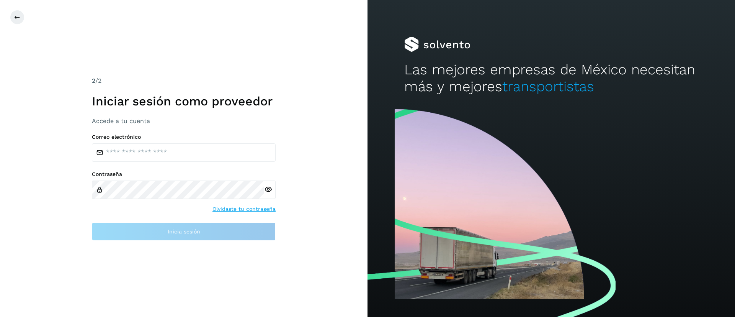 The height and width of the screenshot is (317, 735). Describe the element at coordinates (552, 78) in the screenshot. I see `h2: Las mejores empresas de México necesitan más y mejores` at that location.